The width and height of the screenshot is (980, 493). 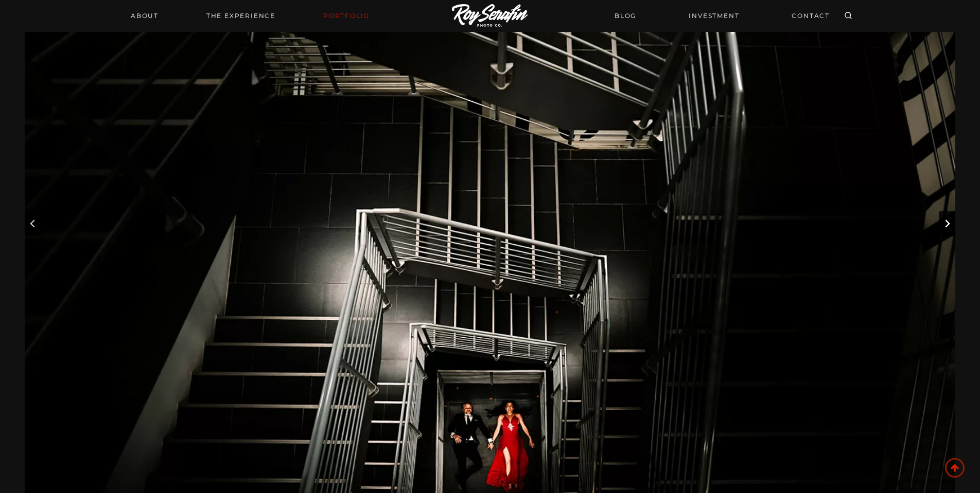 I want to click on nav: Secondary Navigation, so click(x=722, y=15).